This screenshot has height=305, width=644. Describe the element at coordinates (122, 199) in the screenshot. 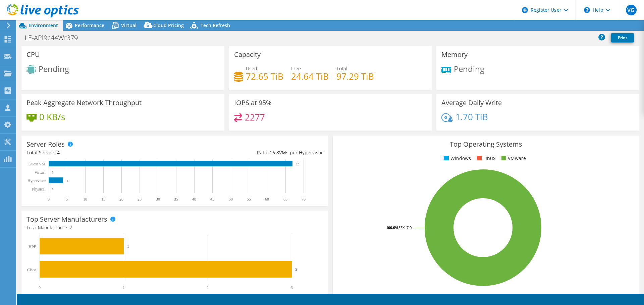

I see `text: 20` at that location.